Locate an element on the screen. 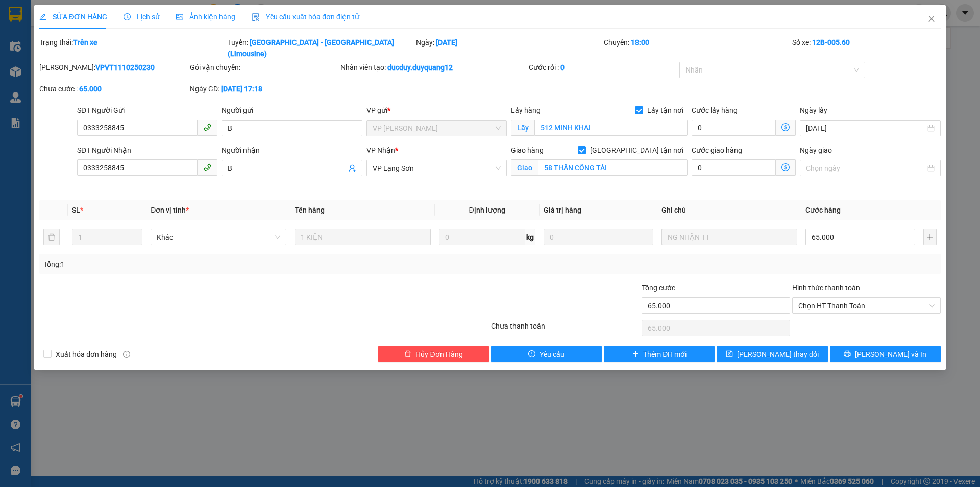  b: 18:00 is located at coordinates (641, 43).